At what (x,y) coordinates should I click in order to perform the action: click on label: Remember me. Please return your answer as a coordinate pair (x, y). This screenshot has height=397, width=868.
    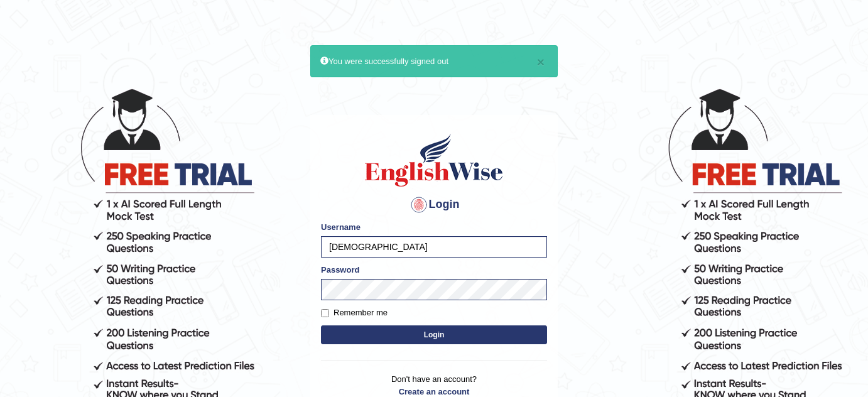
    Looking at the image, I should click on (354, 313).